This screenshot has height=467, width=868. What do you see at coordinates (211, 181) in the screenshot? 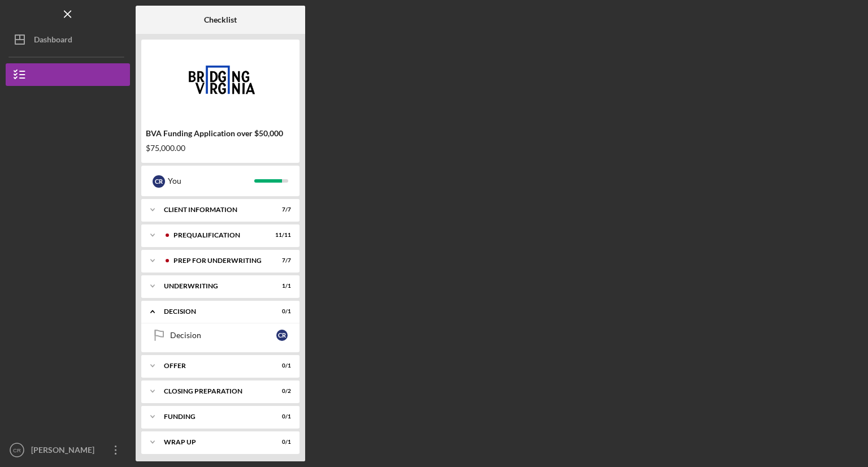
I see `div: You` at bounding box center [211, 181].